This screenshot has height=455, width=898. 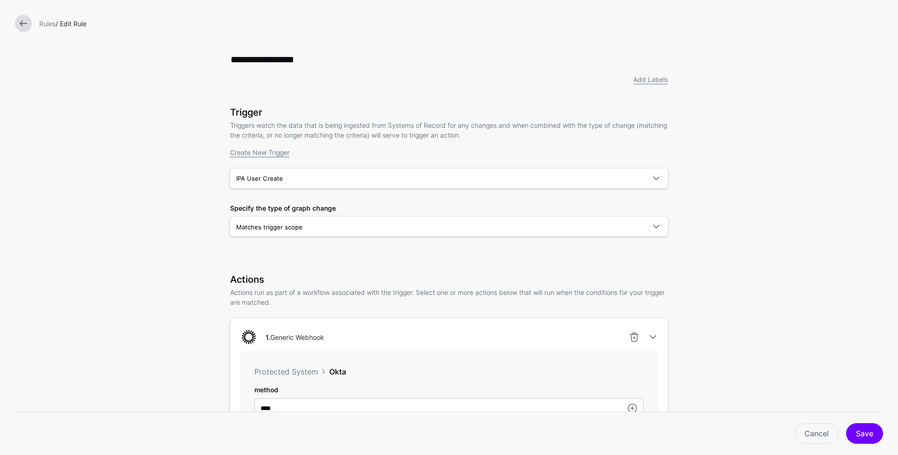 What do you see at coordinates (266, 389) in the screenshot?
I see `label: method` at bounding box center [266, 389].